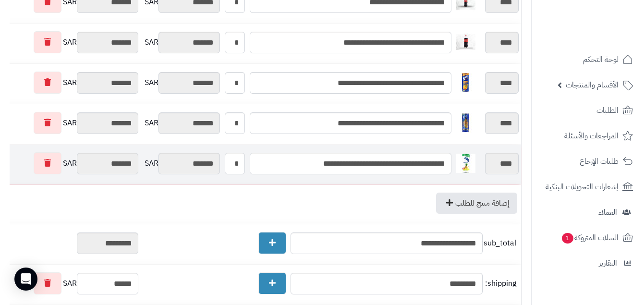  Describe the element at coordinates (607, 35) in the screenshot. I see `img: logo-2.png` at that location.